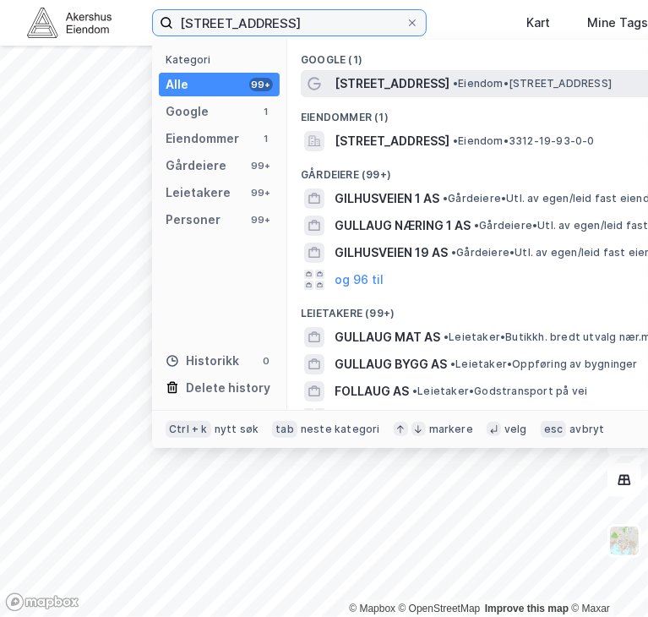 The width and height of the screenshot is (648, 617). I want to click on div: markere, so click(451, 429).